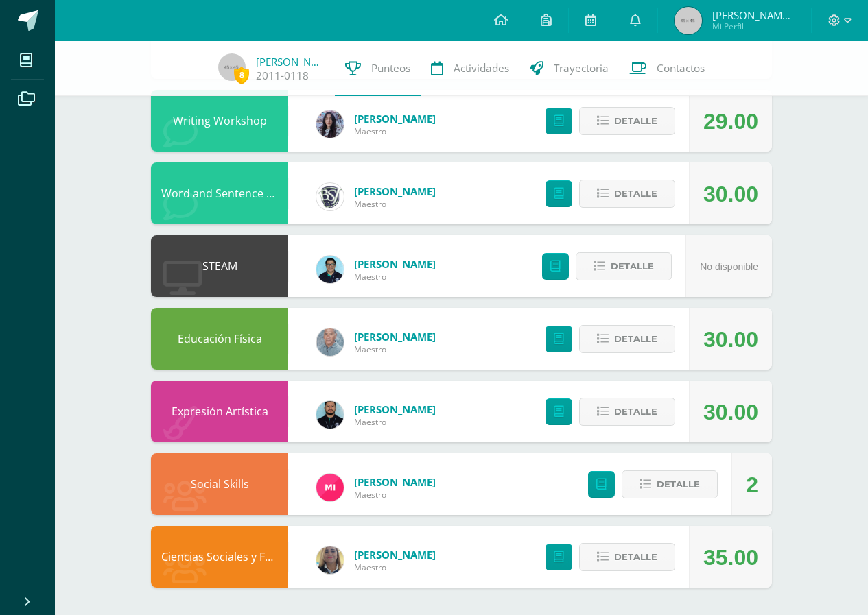 The height and width of the screenshot is (615, 868). I want to click on img: 4256d6e89954888fb00e40decb141709.png, so click(330, 342).